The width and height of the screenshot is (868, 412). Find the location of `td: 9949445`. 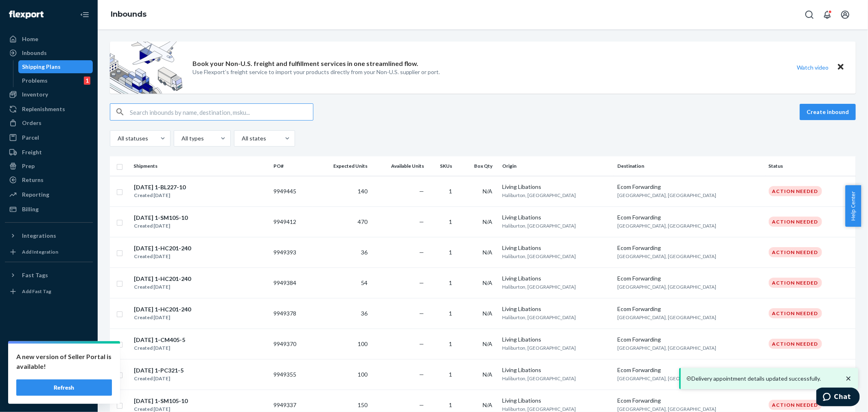

td: 9949445 is located at coordinates (291, 191).